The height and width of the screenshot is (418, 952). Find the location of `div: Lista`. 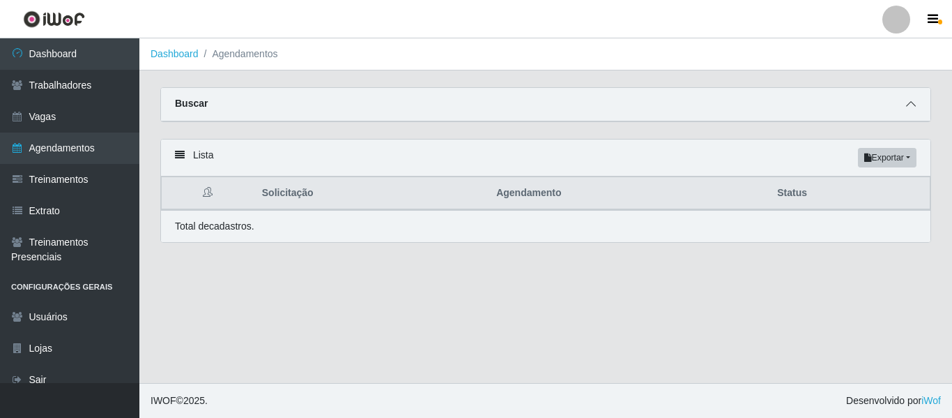

div: Lista is located at coordinates (546, 158).